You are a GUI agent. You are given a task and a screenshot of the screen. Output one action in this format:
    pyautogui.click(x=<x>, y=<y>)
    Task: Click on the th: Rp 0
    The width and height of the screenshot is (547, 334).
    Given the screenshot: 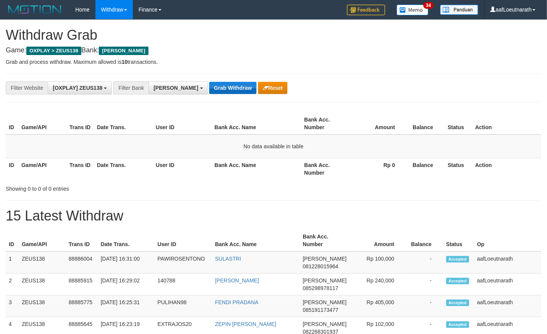 What is the action you would take?
    pyautogui.click(x=378, y=168)
    